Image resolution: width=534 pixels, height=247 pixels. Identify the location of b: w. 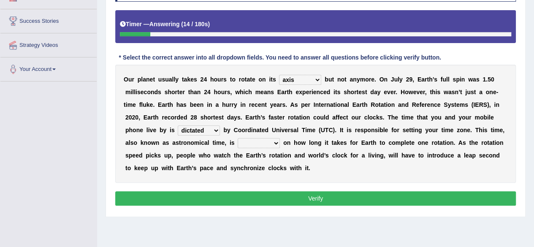
(446, 92).